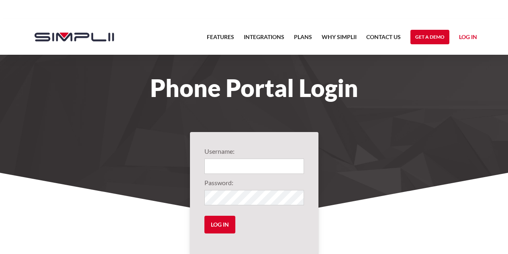 This screenshot has width=508, height=254. What do you see at coordinates (221, 39) in the screenshot?
I see `a: Features` at bounding box center [221, 39].